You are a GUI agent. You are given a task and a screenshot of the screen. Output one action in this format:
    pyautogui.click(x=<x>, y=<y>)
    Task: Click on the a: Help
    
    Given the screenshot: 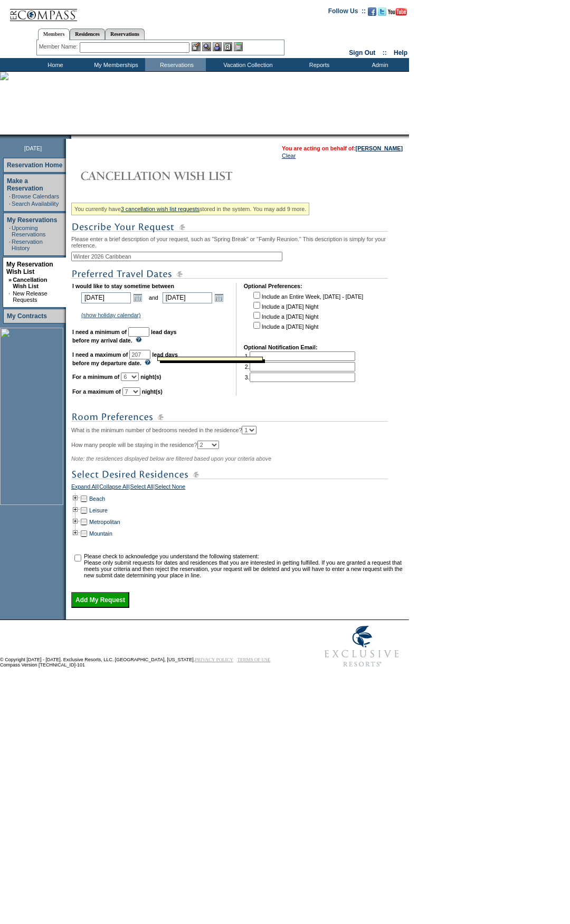 What is the action you would take?
    pyautogui.click(x=401, y=53)
    